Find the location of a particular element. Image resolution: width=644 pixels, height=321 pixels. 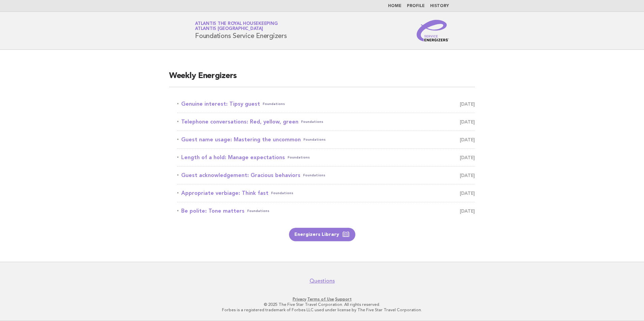

a: Privacy is located at coordinates (300, 299).